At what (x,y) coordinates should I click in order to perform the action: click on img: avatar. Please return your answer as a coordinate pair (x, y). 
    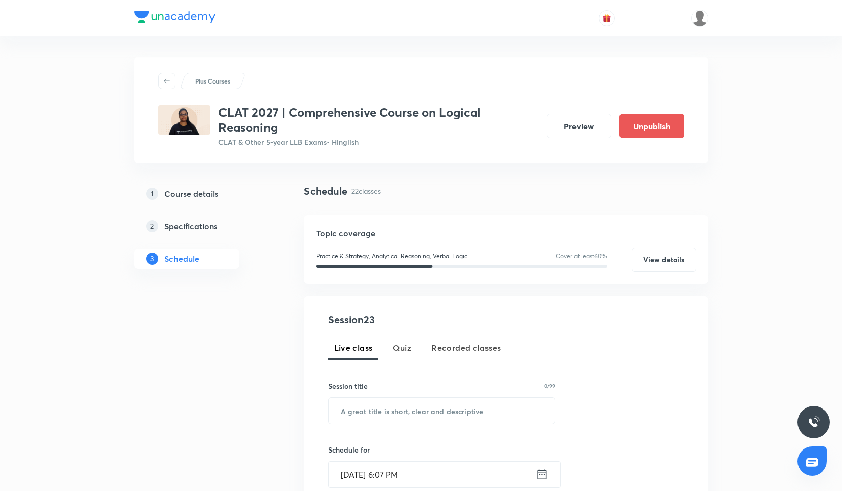
    Looking at the image, I should click on (607, 18).